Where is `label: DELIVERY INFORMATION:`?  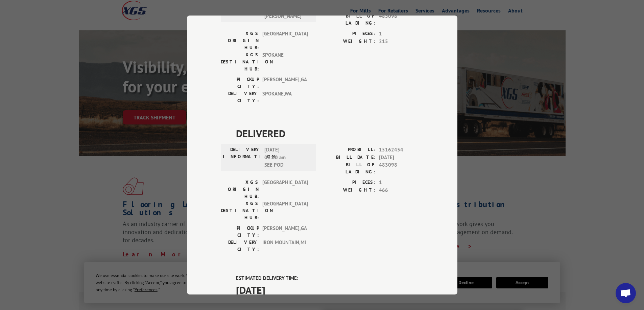
label: DELIVERY INFORMATION: is located at coordinates (241, 158).